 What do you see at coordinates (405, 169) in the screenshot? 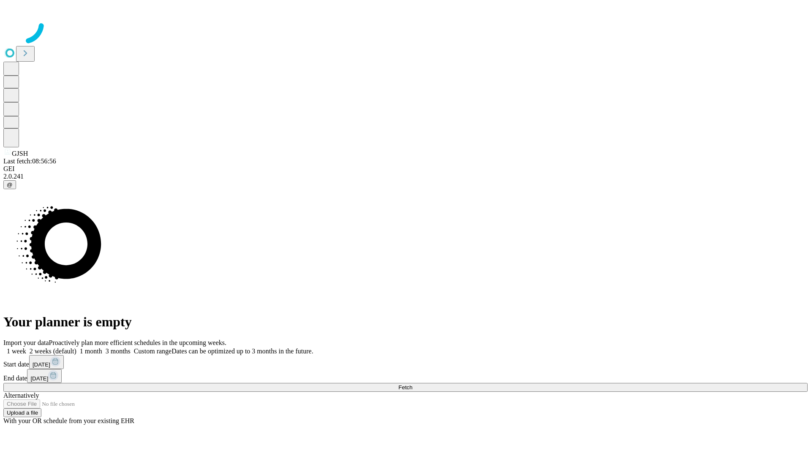
I see `div: GEI` at bounding box center [405, 169].